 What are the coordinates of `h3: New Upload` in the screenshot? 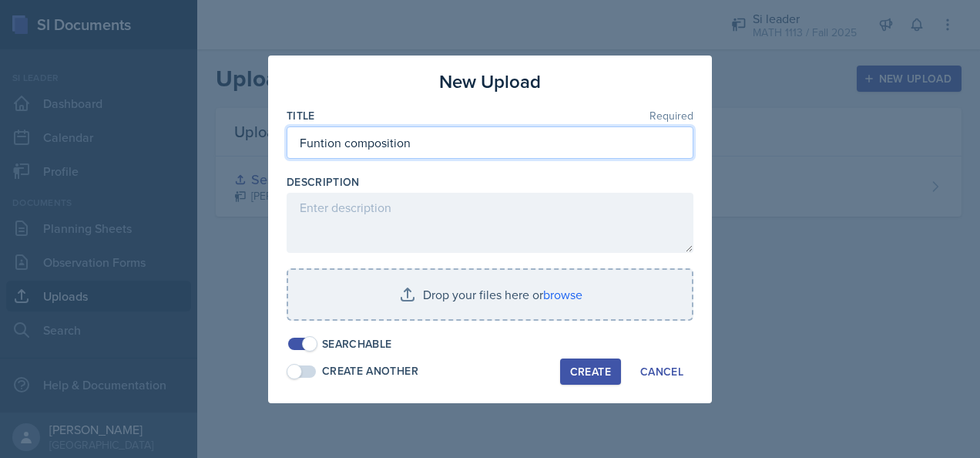 It's located at (490, 82).